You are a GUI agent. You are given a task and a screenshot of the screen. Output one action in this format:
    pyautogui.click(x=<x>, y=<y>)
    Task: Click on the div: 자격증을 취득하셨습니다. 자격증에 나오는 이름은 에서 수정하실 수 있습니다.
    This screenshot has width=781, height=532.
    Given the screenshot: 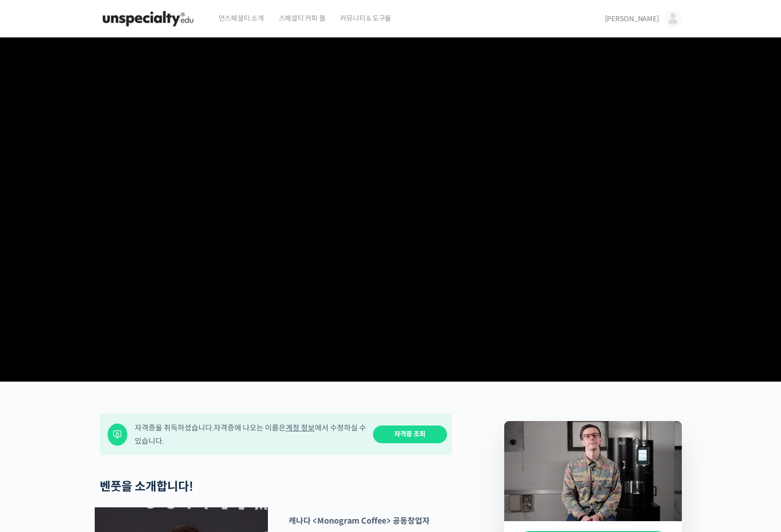 What is the action you would take?
    pyautogui.click(x=250, y=435)
    